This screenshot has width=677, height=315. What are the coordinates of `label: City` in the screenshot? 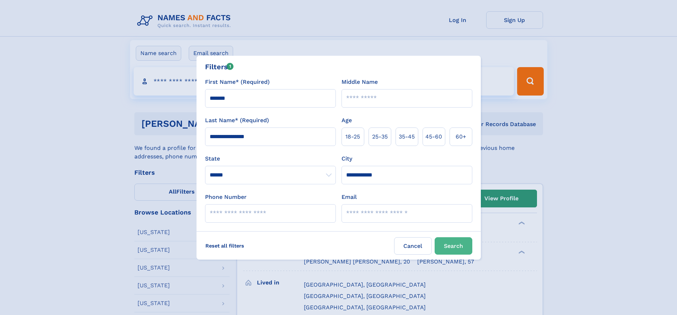 It's located at (347, 159).